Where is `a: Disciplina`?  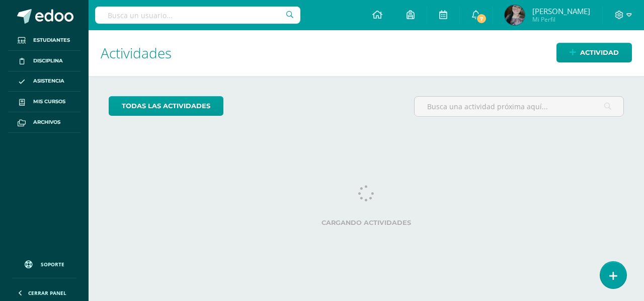 a: Disciplina is located at coordinates (44, 61).